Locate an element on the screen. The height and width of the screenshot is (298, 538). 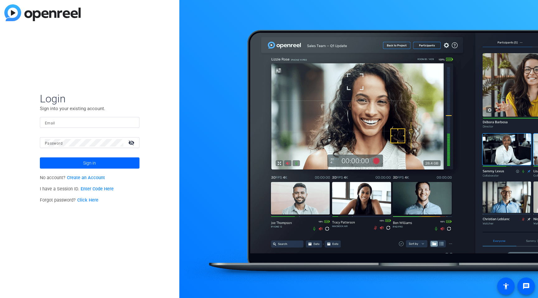
span: Forgot password? is located at coordinates (69, 200).